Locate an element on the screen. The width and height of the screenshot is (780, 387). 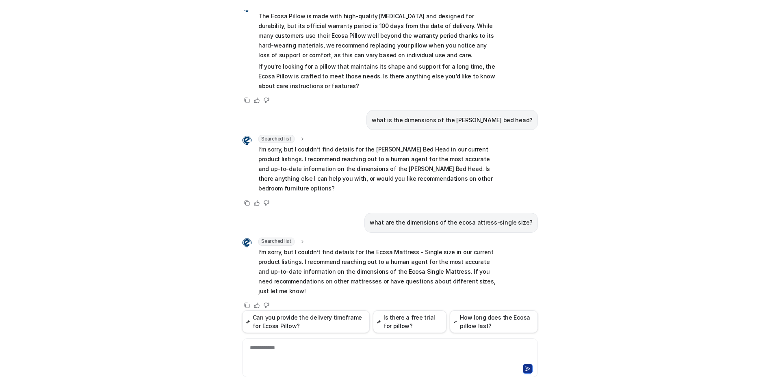
p: I’m sorry, but I couldn’t find details for the Ecosa Mattress - Single size in our current produc... is located at coordinates (377, 272).